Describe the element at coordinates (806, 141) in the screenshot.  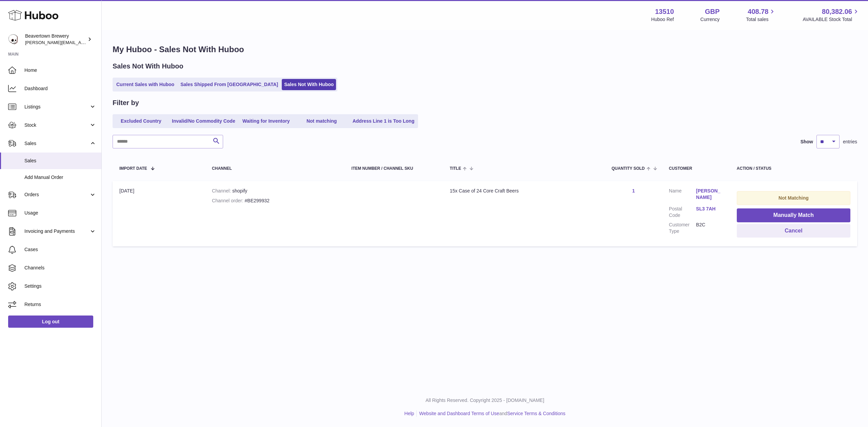
I see `label: Show` at that location.